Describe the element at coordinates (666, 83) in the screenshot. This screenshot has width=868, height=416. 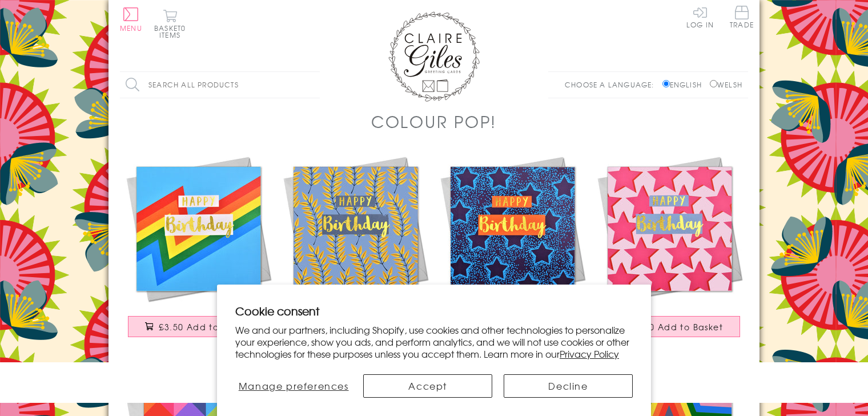
I see `input: English` at that location.